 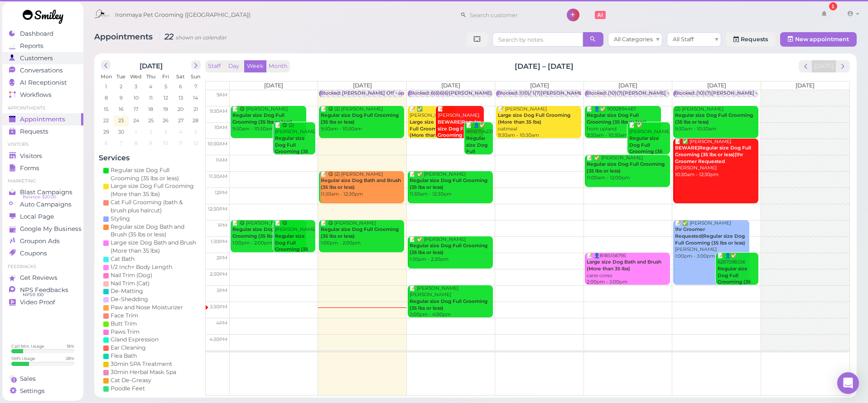 What do you see at coordinates (30, 168) in the screenshot?
I see `span: Forms` at bounding box center [30, 168].